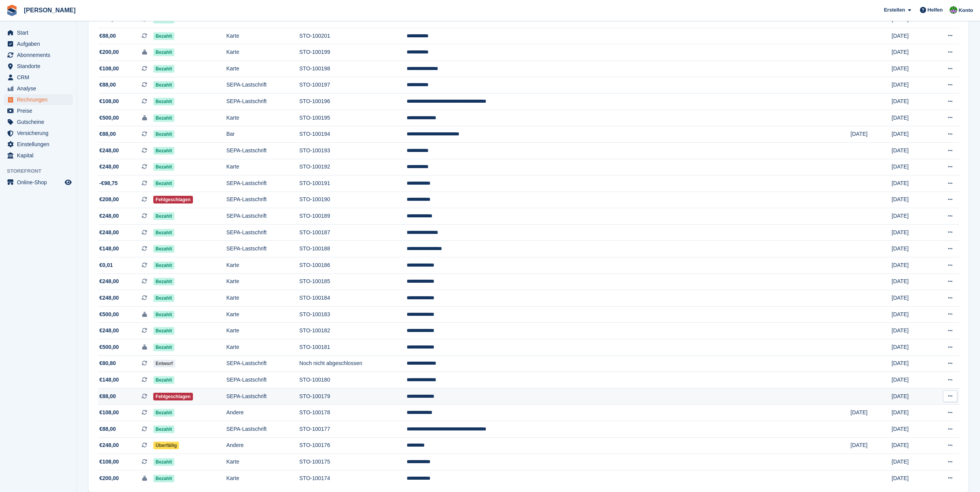 The width and height of the screenshot is (980, 492). What do you see at coordinates (263, 135) in the screenshot?
I see `td: Bar` at bounding box center [263, 135].